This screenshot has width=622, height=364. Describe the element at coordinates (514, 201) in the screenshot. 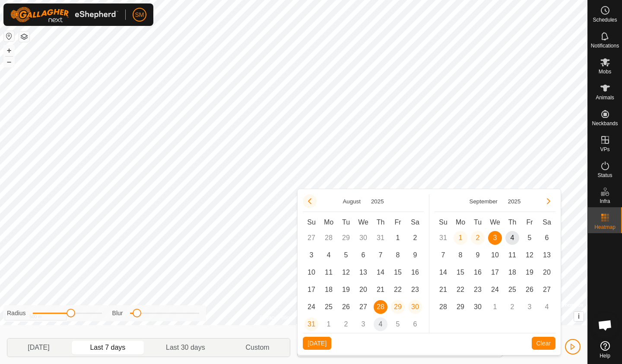

I see `button: Choose Year` at that location.